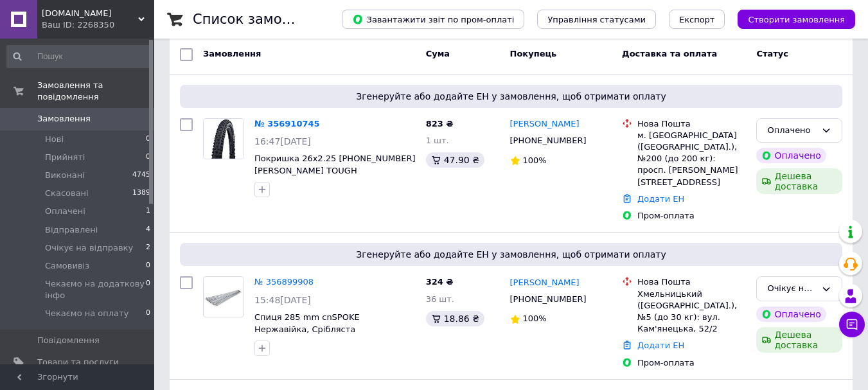 The width and height of the screenshot is (868, 390). What do you see at coordinates (287, 123) in the screenshot?
I see `a: № 356910745` at bounding box center [287, 123].